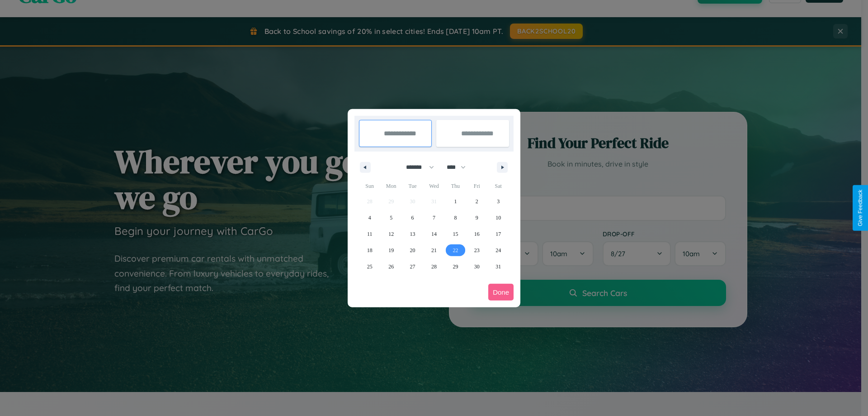 This screenshot has height=416, width=868. I want to click on button: 8, so click(455, 218).